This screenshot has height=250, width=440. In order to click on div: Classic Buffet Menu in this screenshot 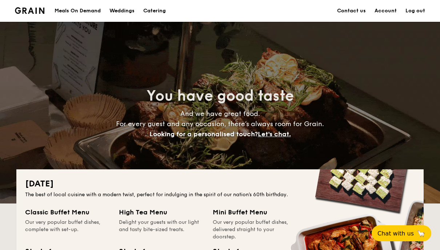, I will do `click(68, 212)`.